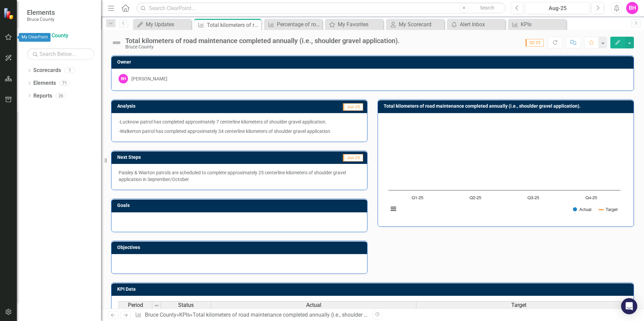 The width and height of the screenshot is (644, 321). I want to click on p: Paisley & Wiarton patrols are scheduled to complete approximately 25 centerline kilometers of sho..., so click(239, 176).